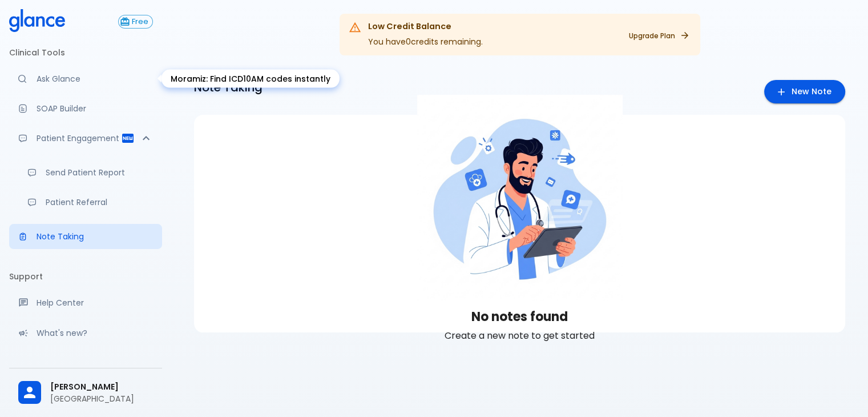 Image resolution: width=868 pixels, height=417 pixels. What do you see at coordinates (85, 53) in the screenshot?
I see `li: Clinical Tools` at bounding box center [85, 53].